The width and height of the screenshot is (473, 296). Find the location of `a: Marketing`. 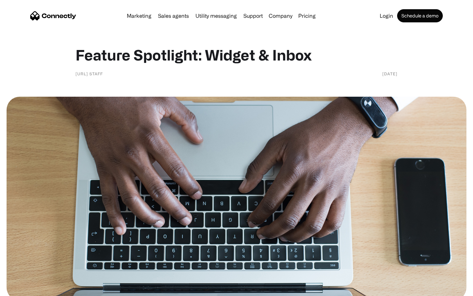

a: Marketing is located at coordinates (139, 16).